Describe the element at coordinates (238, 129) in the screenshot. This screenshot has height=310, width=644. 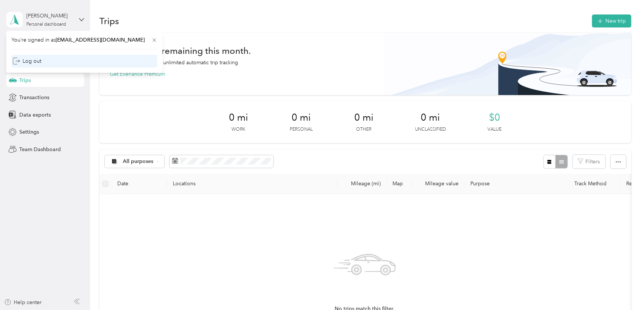
I see `p: Work` at that location.